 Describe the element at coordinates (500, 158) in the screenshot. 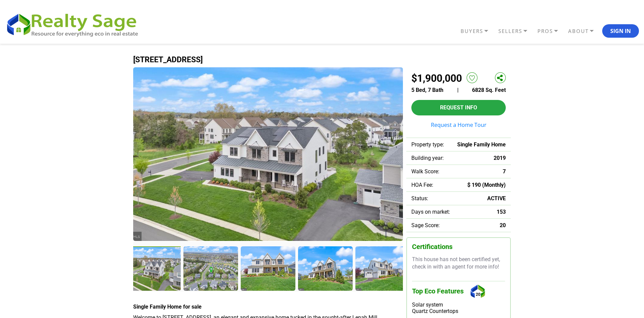

I see `span: 2019` at that location.